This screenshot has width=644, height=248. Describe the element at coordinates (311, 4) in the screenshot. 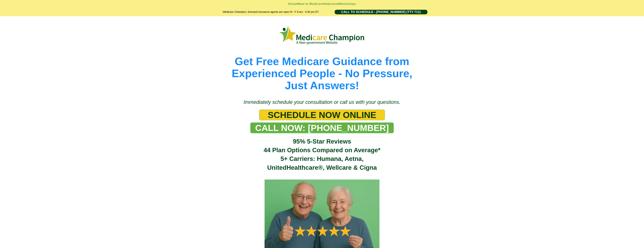

I see `strong: New to Medicare` at that location.